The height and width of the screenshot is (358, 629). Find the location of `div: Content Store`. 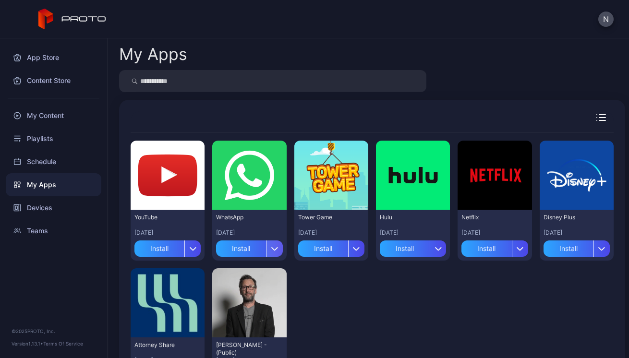

div: Content Store is located at coordinates (53, 81).